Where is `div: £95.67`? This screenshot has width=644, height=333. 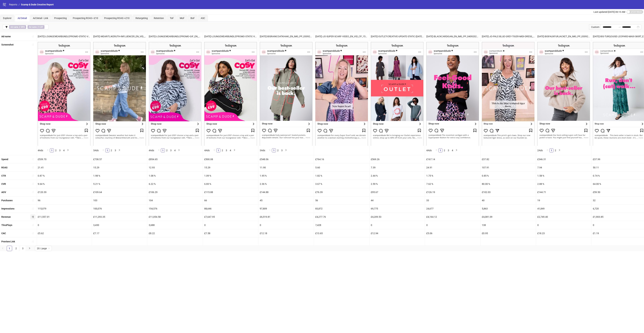
div: £95.67 is located at coordinates (397, 192).